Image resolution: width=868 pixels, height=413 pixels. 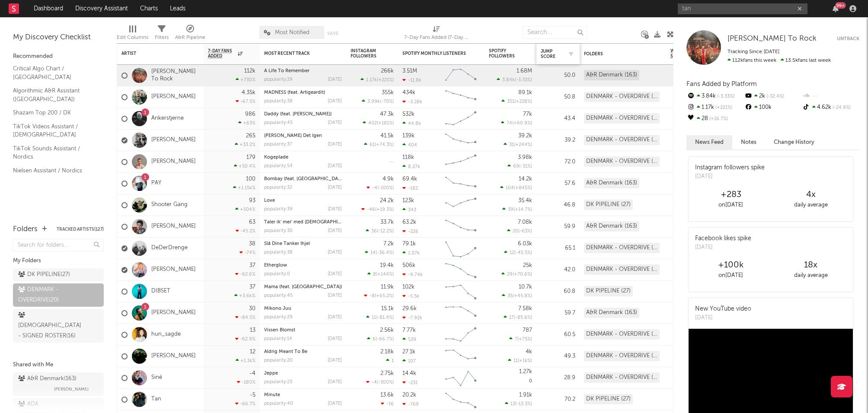 I want to click on div: 47.3k, so click(x=387, y=114).